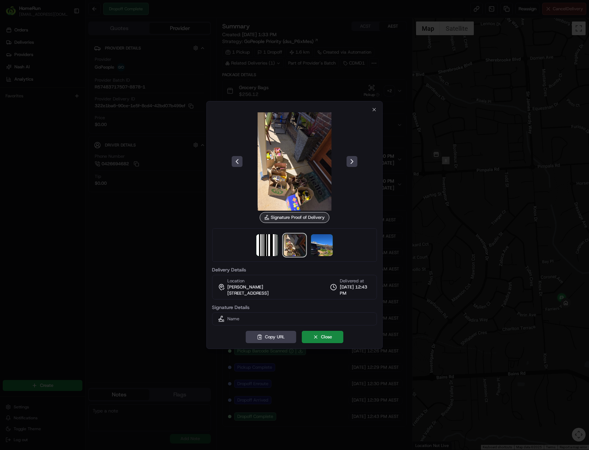  Describe the element at coordinates (271, 337) in the screenshot. I see `button: Copy URL` at that location.